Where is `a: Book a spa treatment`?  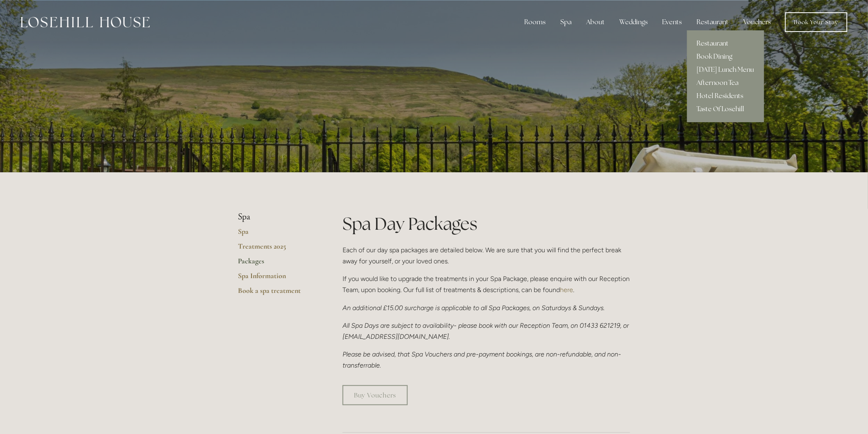
a: Book a spa treatment is located at coordinates (277, 293).